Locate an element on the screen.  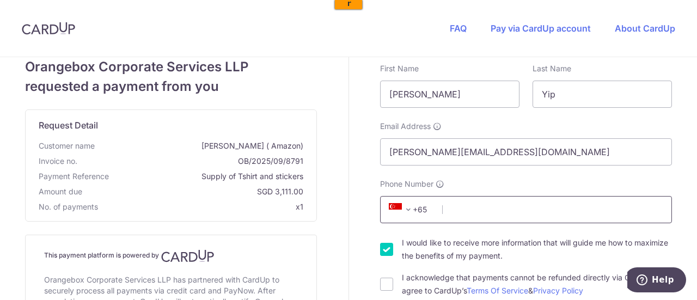
input: ASIN is located at coordinates (193, 7).